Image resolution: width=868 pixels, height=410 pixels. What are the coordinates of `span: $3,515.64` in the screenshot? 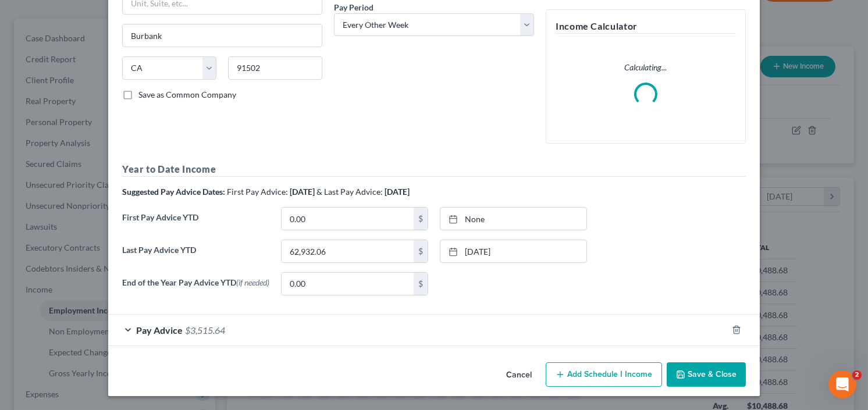 It's located at (205, 330).